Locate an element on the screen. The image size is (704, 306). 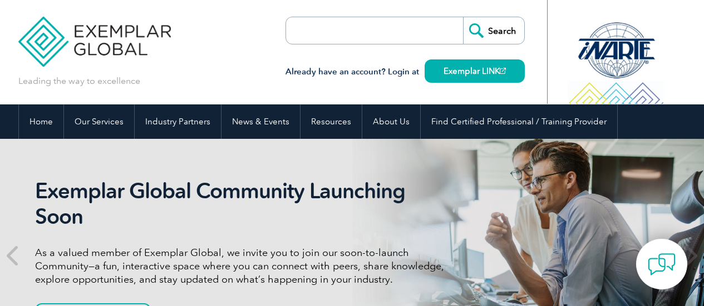
a: Exemplar LINK is located at coordinates (474, 71).